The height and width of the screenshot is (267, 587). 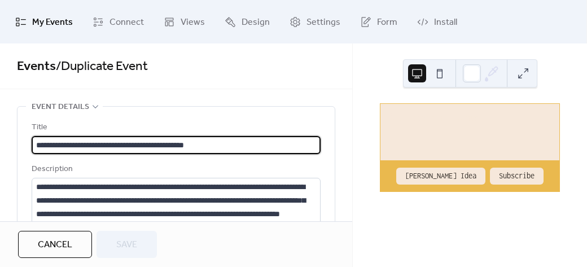 What do you see at coordinates (256, 22) in the screenshot?
I see `span: Design` at bounding box center [256, 22].